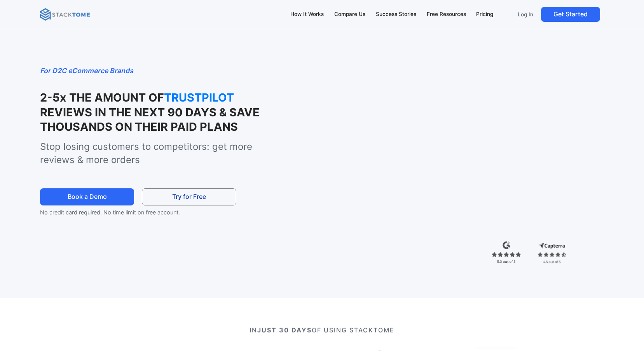 The image size is (644, 351). What do you see at coordinates (446, 14) in the screenshot?
I see `div: Free Resources` at bounding box center [446, 14].